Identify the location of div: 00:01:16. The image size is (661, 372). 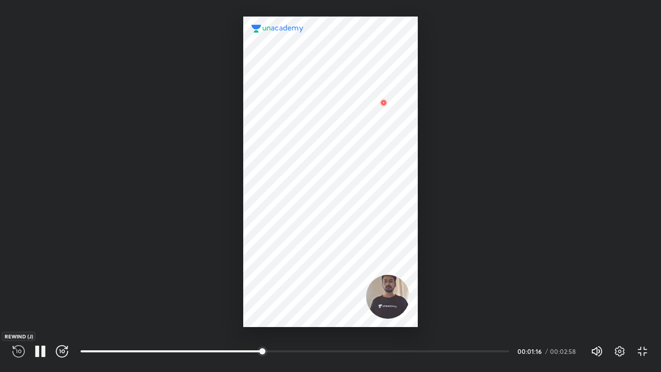
(531, 351).